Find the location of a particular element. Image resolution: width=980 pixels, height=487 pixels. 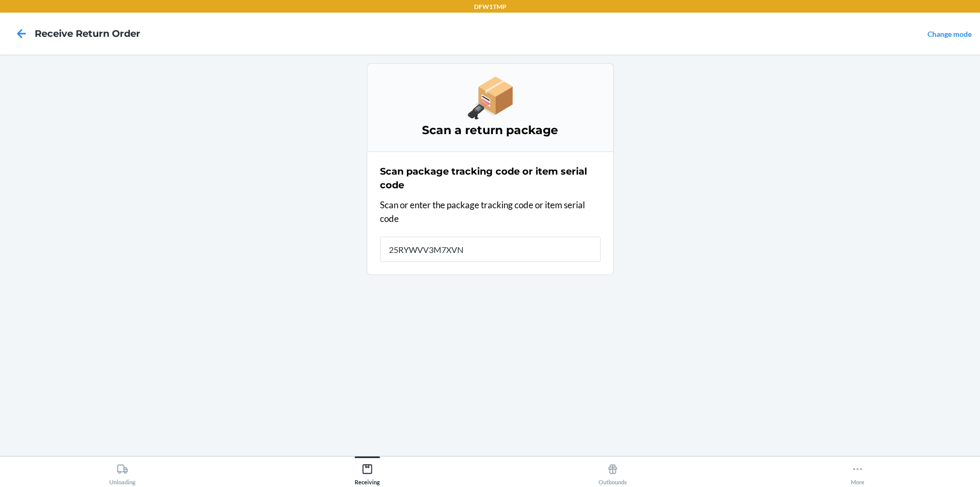

h4: Receive Return Order is located at coordinates (87, 34).